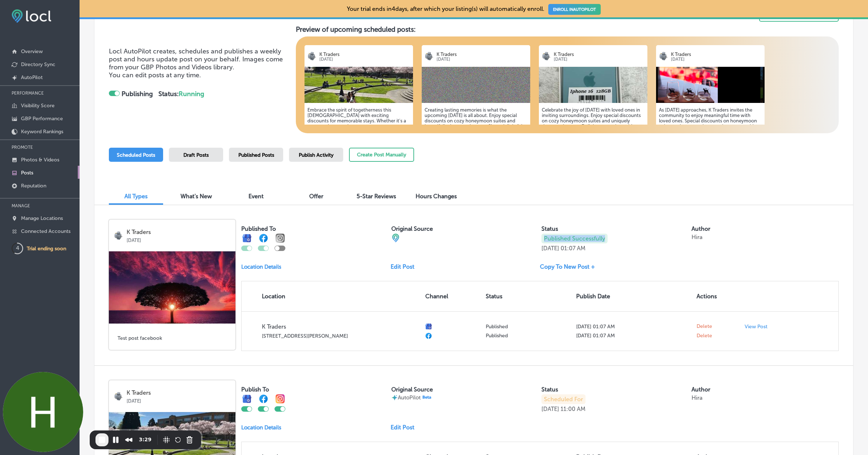 Image resolution: width=868 pixels, height=455 pixels. Describe the element at coordinates (474, 9) in the screenshot. I see `p: Your trial ends in 4 days, after which your listing(s) will automatically enroll.` at that location.